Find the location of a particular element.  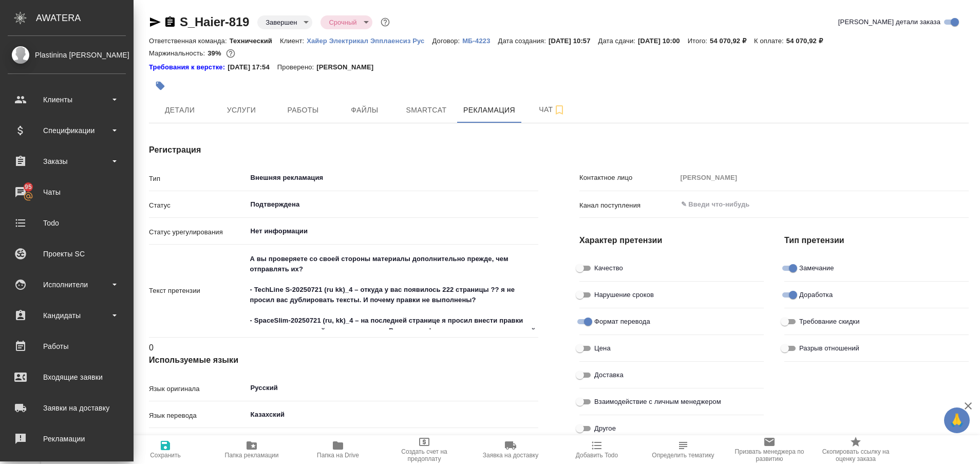

svg: Подписаться is located at coordinates (559, 110).